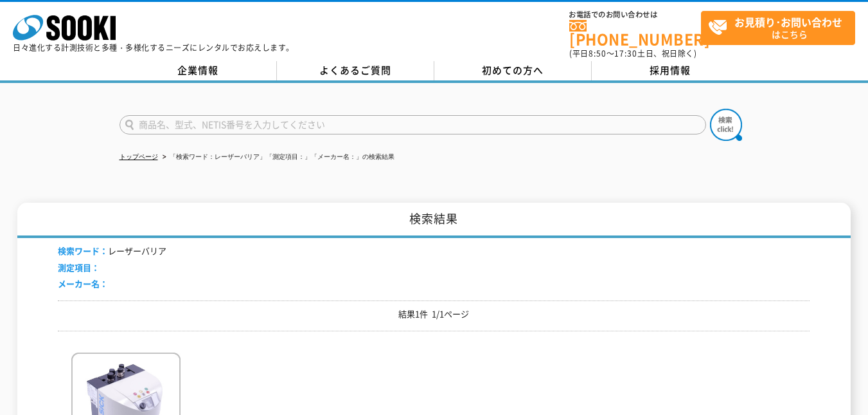 This screenshot has width=868, height=415. Describe the element at coordinates (139, 156) in the screenshot. I see `a: トップページ` at that location.